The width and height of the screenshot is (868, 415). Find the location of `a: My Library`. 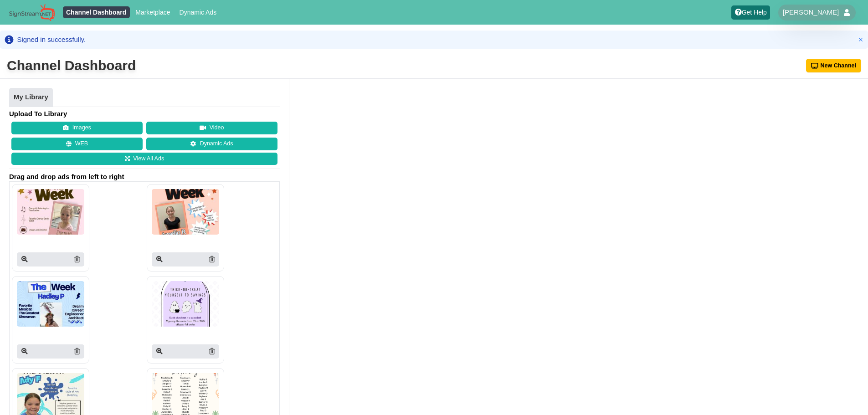

a: My Library is located at coordinates (31, 98).